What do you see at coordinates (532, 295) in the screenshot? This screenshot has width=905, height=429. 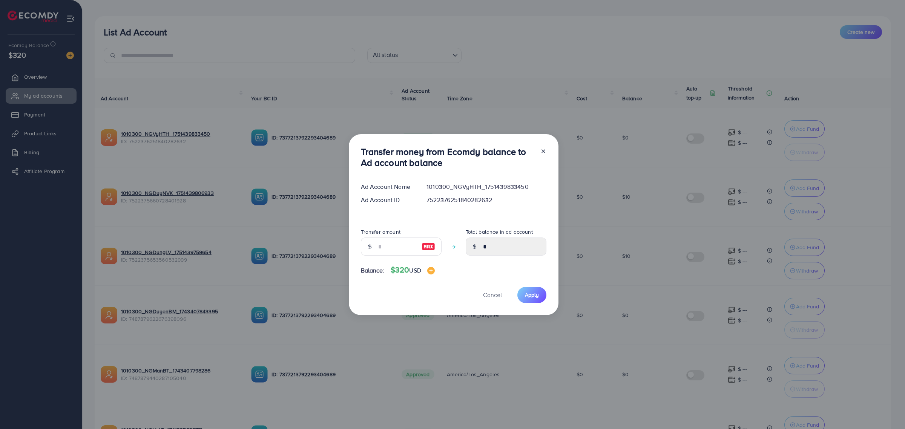 I see `button: Apply` at bounding box center [532, 295].